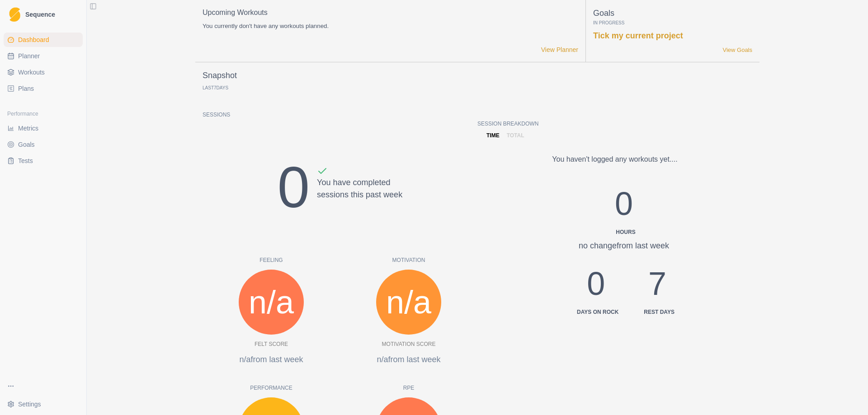 Image resolution: width=868 pixels, height=415 pixels. I want to click on p: time, so click(493, 136).